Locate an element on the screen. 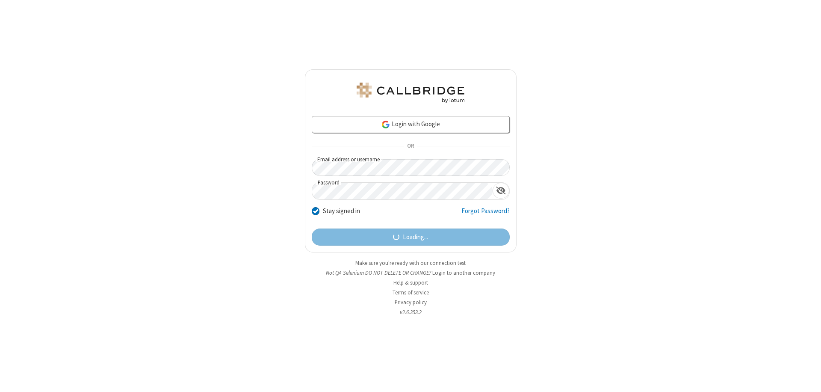 The width and height of the screenshot is (821, 392). a: Forgot Password? is located at coordinates (485, 214).